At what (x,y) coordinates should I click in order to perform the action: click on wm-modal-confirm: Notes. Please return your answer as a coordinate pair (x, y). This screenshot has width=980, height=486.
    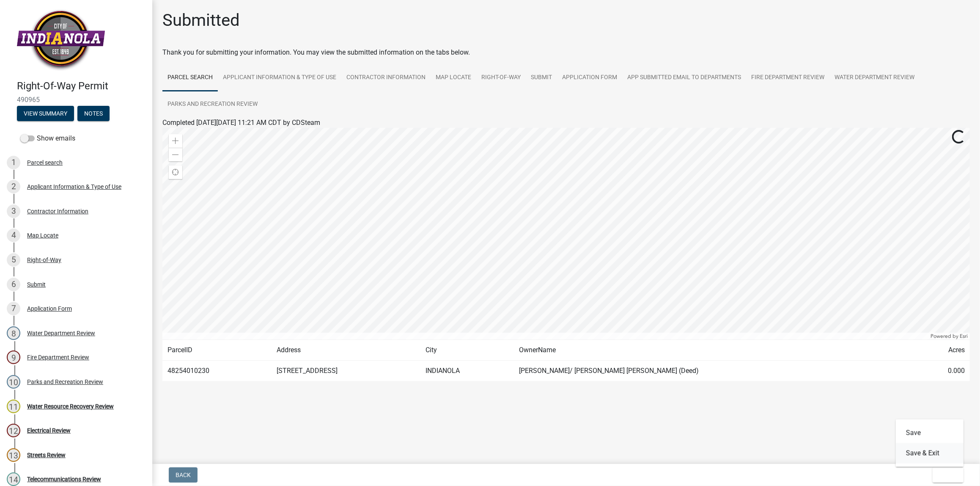
    Looking at the image, I should click on (94, 114).